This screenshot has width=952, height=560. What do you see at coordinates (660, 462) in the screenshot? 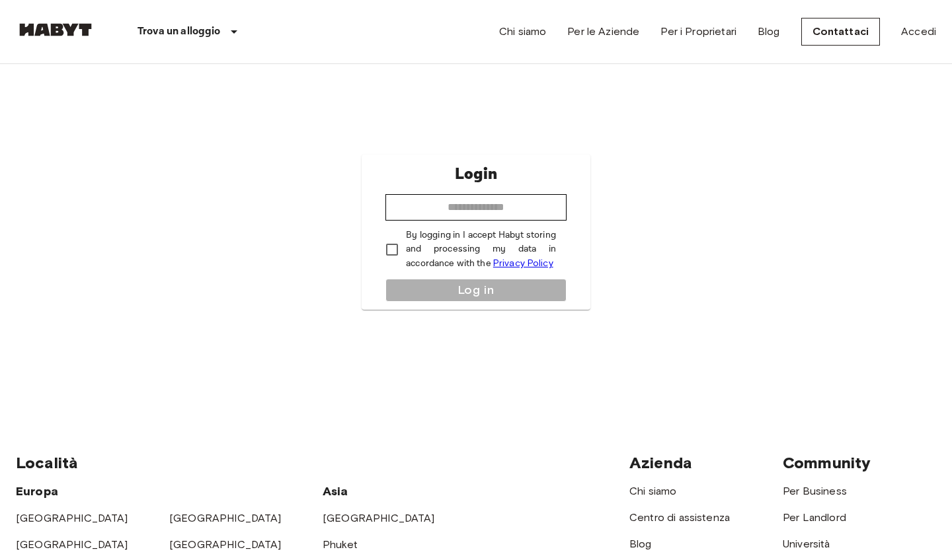
I see `span: Azienda` at bounding box center [660, 462].